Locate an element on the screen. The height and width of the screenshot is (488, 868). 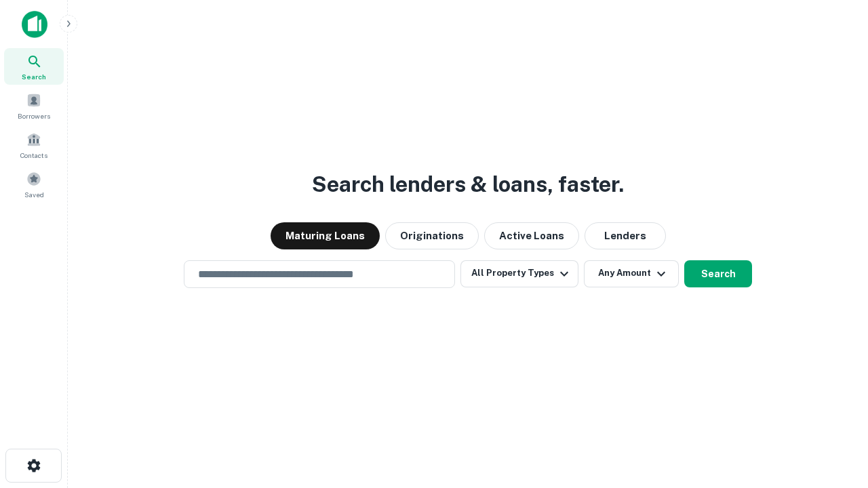
div: Chat Widget is located at coordinates (834, 412).